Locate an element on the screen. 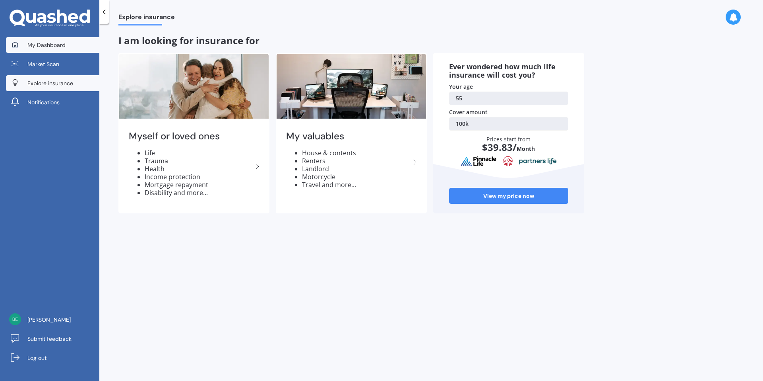  h2: My valuables is located at coordinates (348, 136).